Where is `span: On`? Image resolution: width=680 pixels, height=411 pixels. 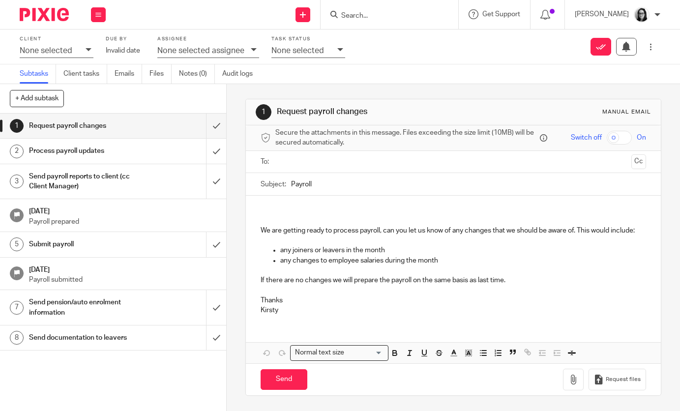
span: On is located at coordinates (642, 138).